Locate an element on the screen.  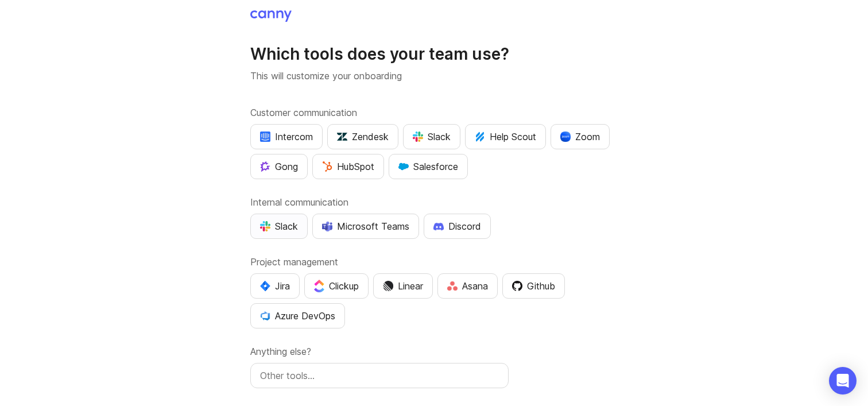
img: G+3M5qq2es1si5SaumCnMN47tP1CvAZneIVX5dcx+oz+ZLhv4kfP9DwAAAABJRU5ErkJggg== is located at coordinates (327, 166).